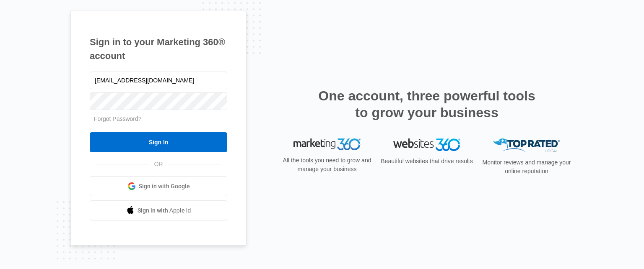  I want to click on p: Monitor reviews and manage your online reputation, so click(526, 167).